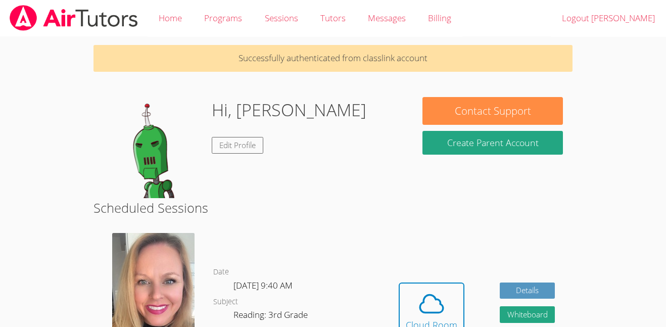  I want to click on dt: Date, so click(221, 272).